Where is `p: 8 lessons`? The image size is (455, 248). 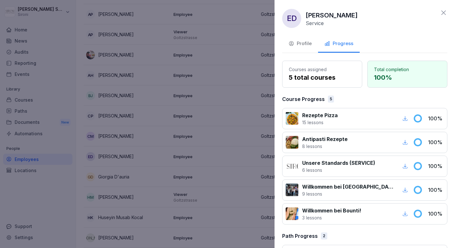
p: 8 lessons is located at coordinates (324, 146).